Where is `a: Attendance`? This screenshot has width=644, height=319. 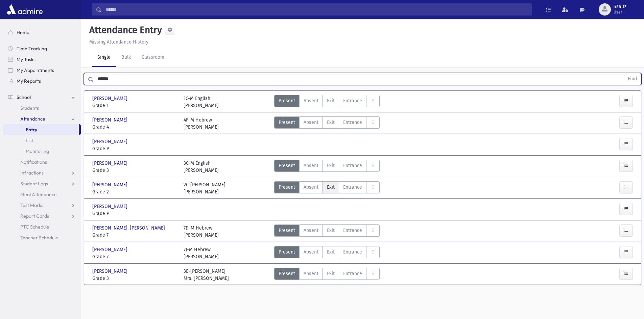
a: Attendance is located at coordinates (42, 119).